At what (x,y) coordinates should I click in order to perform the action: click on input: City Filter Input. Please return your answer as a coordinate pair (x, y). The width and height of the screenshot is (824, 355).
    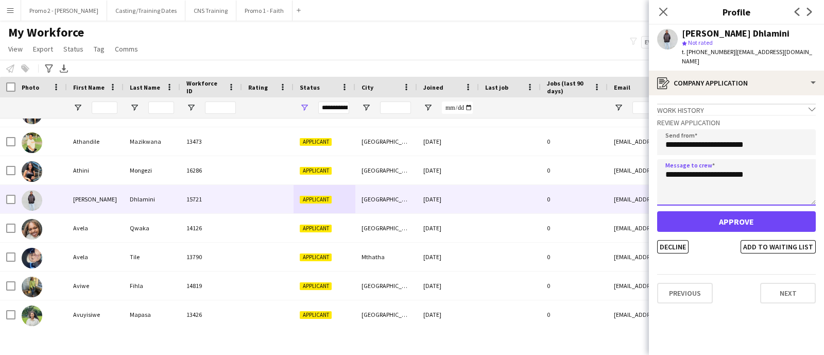
    Looking at the image, I should click on (396, 108).